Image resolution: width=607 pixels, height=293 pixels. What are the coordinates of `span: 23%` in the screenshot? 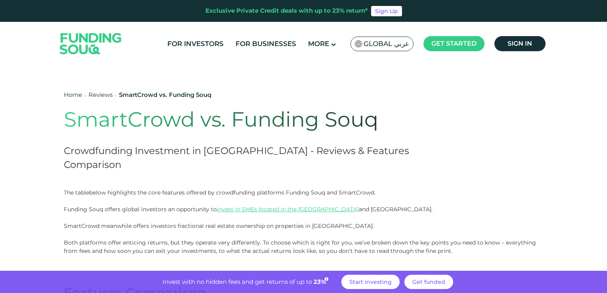 It's located at (322, 281).